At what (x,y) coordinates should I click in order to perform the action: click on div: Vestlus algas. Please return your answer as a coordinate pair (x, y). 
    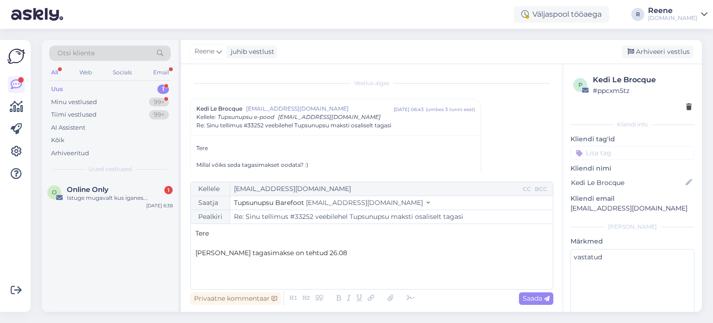
    Looking at the image, I should click on (372, 83).